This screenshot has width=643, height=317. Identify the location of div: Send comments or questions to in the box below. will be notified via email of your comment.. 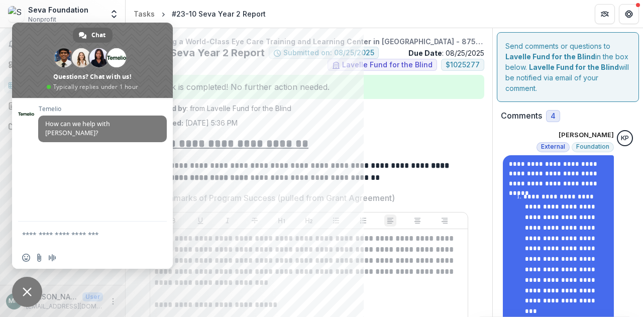
(567, 67).